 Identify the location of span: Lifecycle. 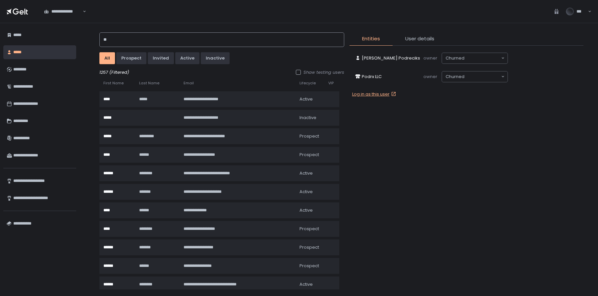
(307, 83).